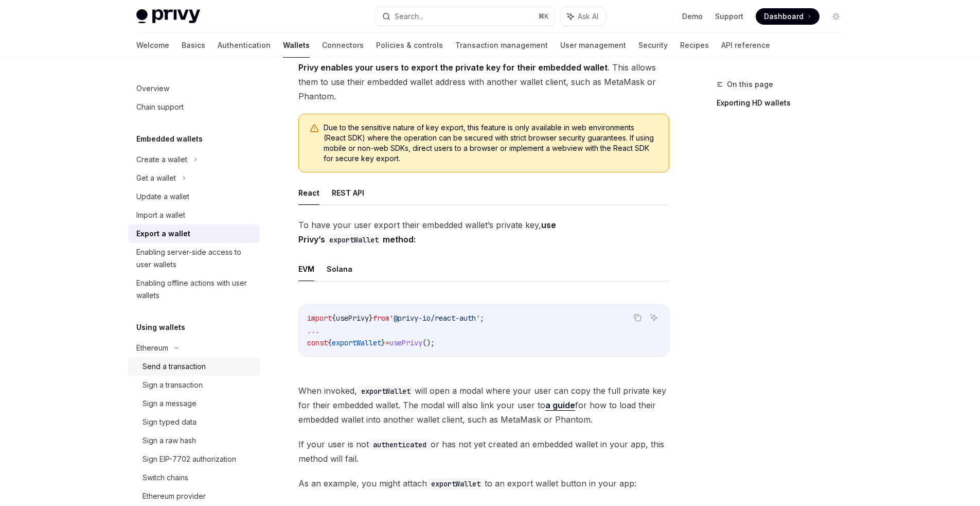 The image size is (980, 506). I want to click on span: exportWallet, so click(356, 343).